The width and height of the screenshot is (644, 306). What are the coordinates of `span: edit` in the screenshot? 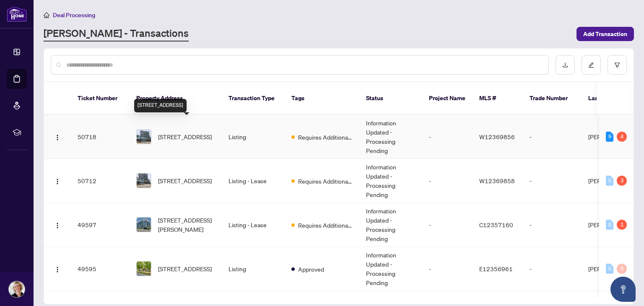 It's located at (591, 65).